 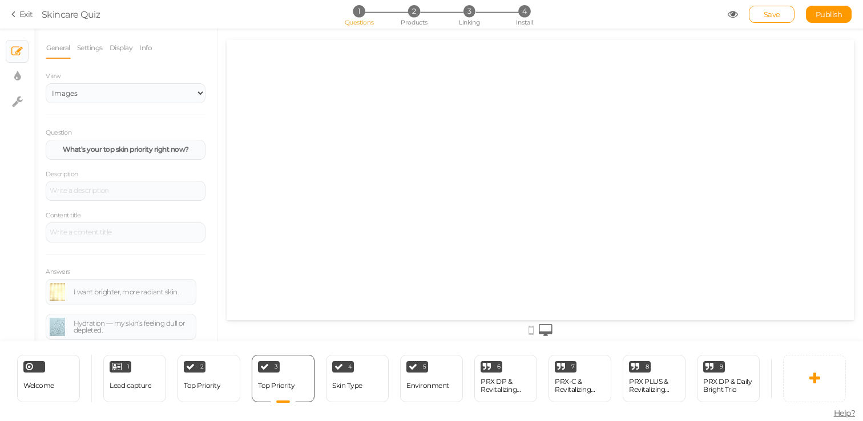 I want to click on a: General, so click(x=58, y=48).